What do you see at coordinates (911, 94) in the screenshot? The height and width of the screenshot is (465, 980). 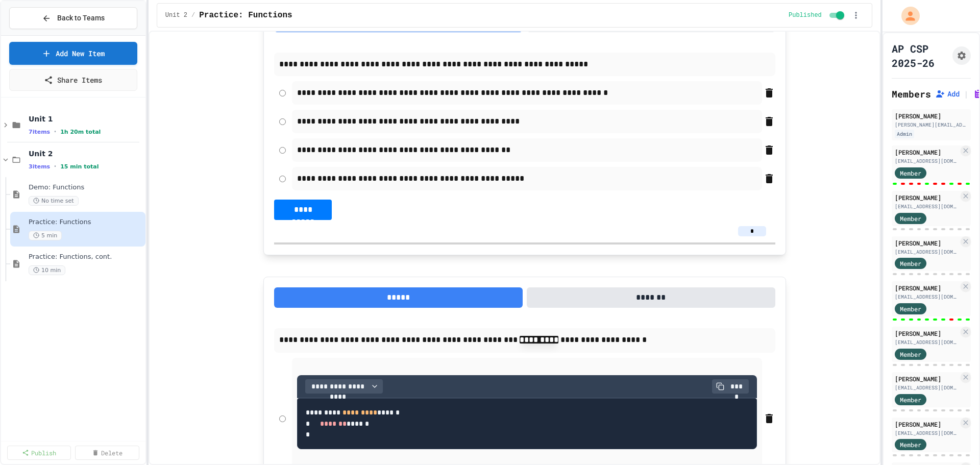 I see `h2: Members` at bounding box center [911, 94].